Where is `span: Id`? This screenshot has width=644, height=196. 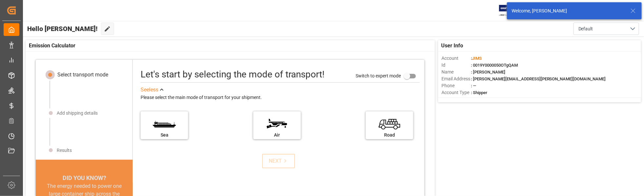
span: Id is located at coordinates (456, 65).